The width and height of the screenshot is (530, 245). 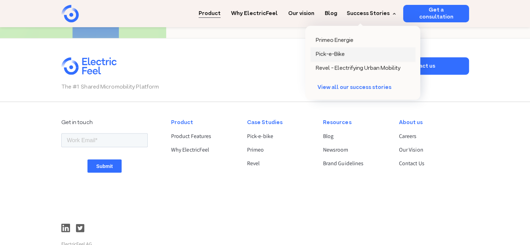 I want to click on a: View all our success stories, so click(x=354, y=84).